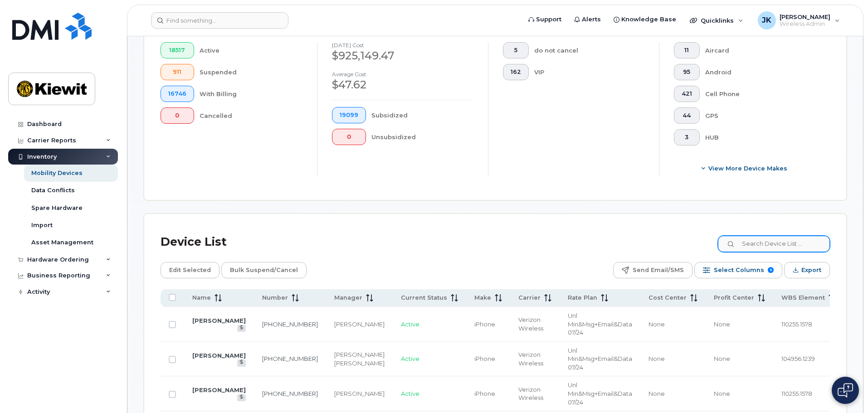  Describe the element at coordinates (717, 20) in the screenshot. I see `span: Quicklinks` at that location.